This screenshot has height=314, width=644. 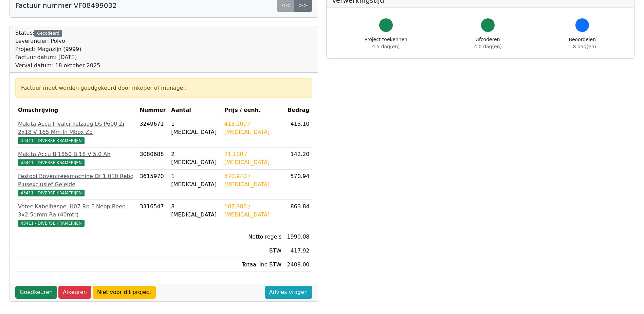 I want to click on a: Afkeuren, so click(x=75, y=292).